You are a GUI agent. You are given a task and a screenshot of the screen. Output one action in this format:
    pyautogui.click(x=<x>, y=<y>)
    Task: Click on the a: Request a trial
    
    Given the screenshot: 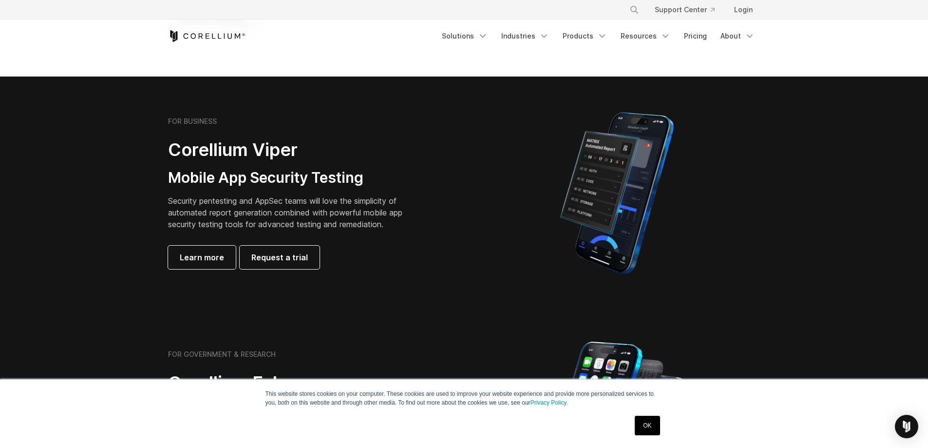 What is the action you would take?
    pyautogui.click(x=280, y=257)
    